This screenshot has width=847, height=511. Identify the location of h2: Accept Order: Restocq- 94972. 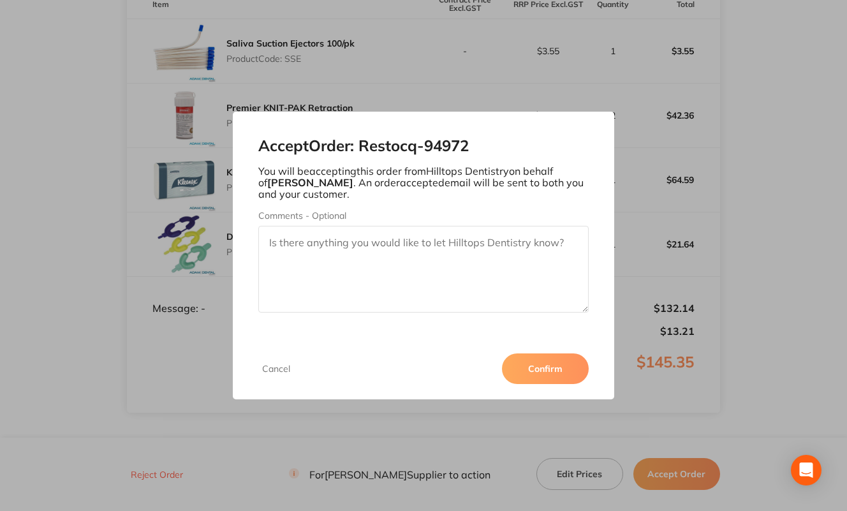
(423, 146).